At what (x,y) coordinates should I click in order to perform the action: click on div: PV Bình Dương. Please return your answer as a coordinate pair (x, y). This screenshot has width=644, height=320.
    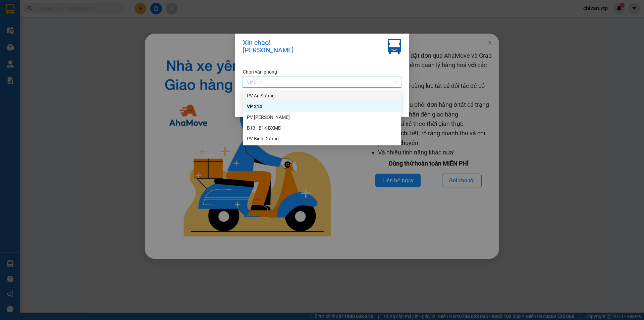
    Looking at the image, I should click on (322, 138).